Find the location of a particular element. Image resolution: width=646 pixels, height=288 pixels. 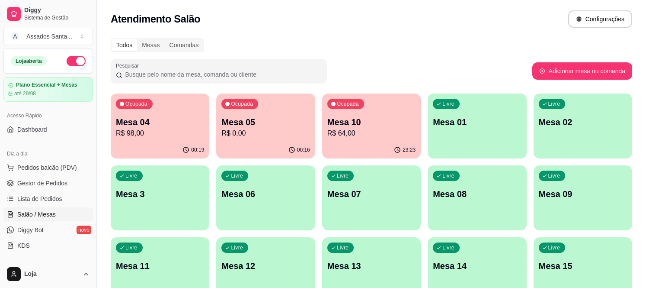

span: A is located at coordinates (15, 36).